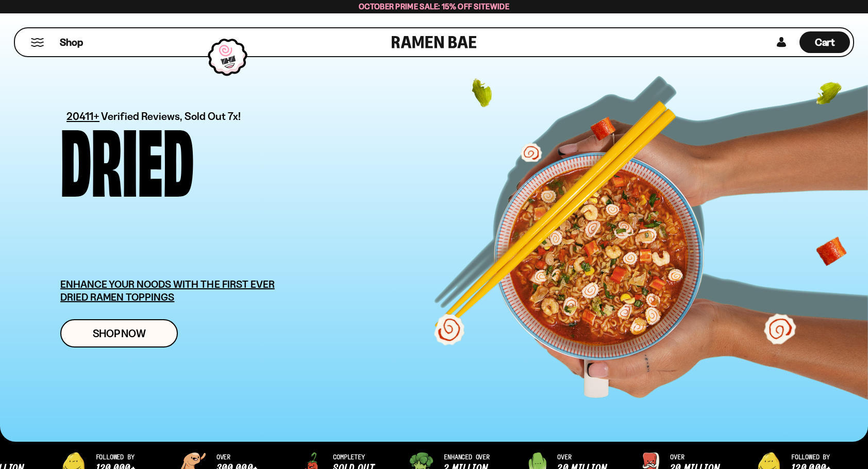 The width and height of the screenshot is (868, 469). I want to click on span: Shop, so click(71, 42).